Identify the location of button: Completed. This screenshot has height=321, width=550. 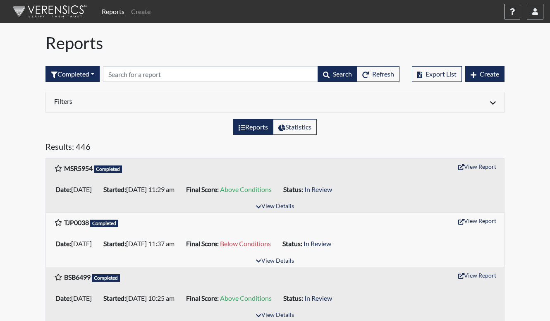
(72, 74).